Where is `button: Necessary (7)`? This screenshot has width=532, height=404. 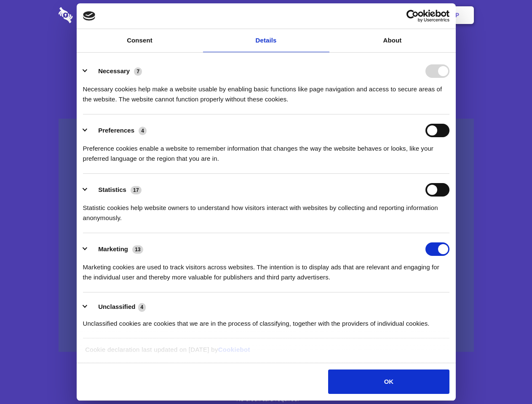
button: Necessary (7) is located at coordinates (115, 71).